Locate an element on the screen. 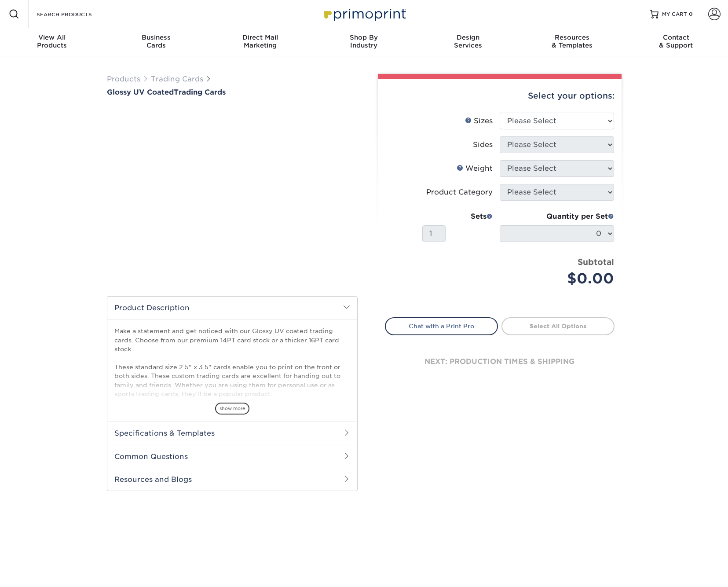 The image size is (728, 587). a: BusinessCards is located at coordinates (156, 42).